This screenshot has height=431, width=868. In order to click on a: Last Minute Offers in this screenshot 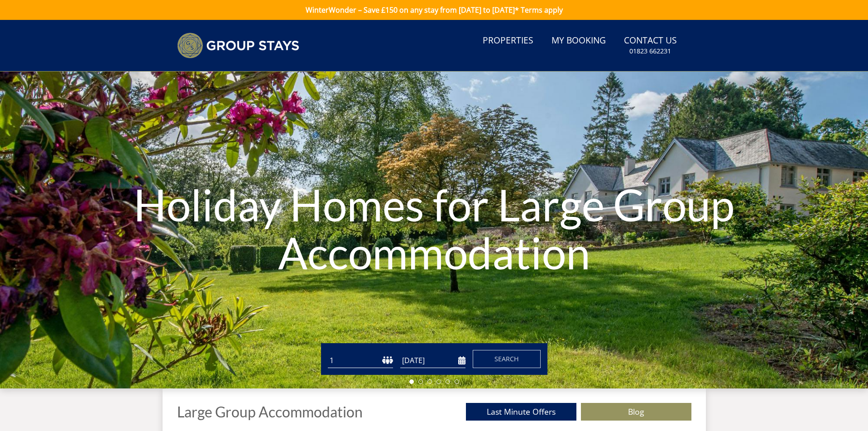, I will do `click(521, 412)`.